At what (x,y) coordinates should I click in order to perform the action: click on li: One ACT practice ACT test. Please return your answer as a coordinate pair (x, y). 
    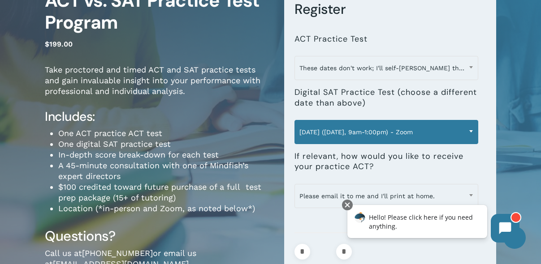
    Looking at the image, I should click on (164, 134).